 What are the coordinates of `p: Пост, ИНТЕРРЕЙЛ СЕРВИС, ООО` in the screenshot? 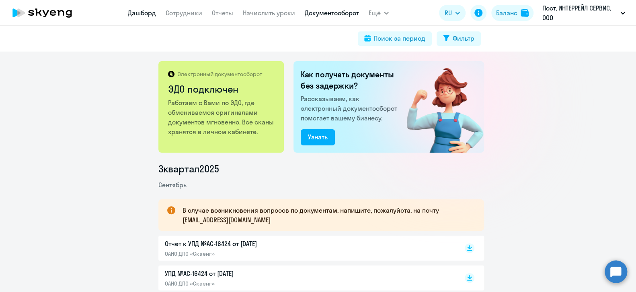 It's located at (580, 13).